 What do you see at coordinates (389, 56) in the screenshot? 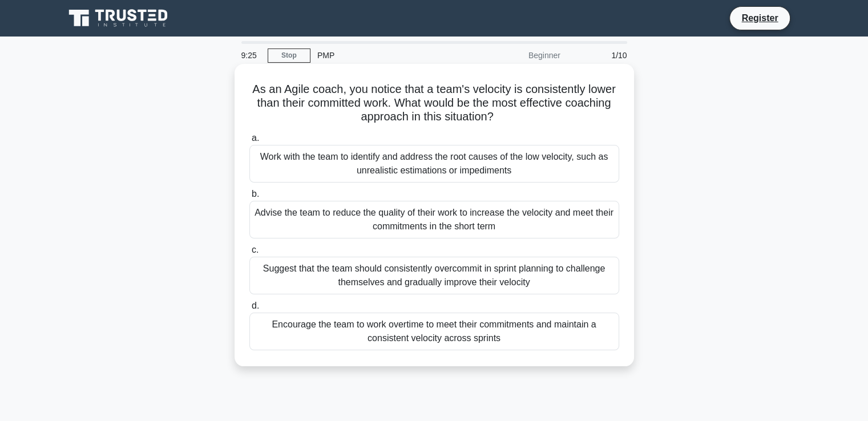
I see `div: PMP` at bounding box center [389, 56].